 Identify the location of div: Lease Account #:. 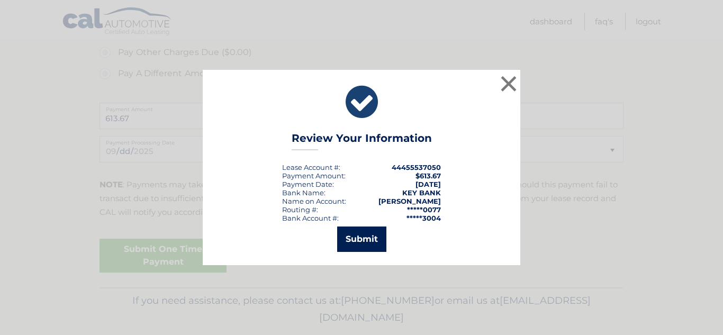
(311, 167).